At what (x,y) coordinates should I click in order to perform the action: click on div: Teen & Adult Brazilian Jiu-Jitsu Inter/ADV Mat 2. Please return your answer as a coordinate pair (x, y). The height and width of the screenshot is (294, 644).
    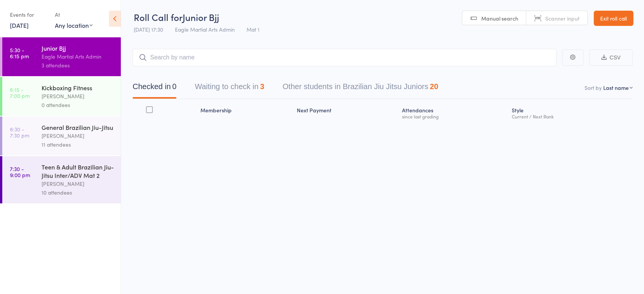
    Looking at the image, I should click on (78, 171).